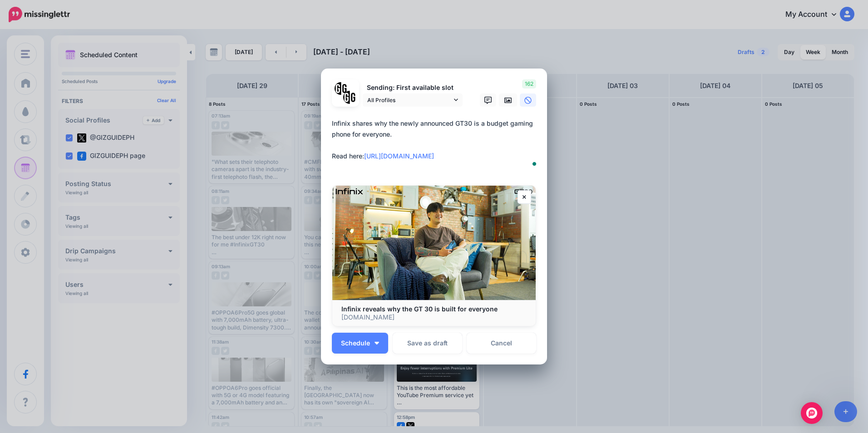 The image size is (868, 433). What do you see at coordinates (427, 344) in the screenshot?
I see `button: Save as draft` at bounding box center [427, 344].